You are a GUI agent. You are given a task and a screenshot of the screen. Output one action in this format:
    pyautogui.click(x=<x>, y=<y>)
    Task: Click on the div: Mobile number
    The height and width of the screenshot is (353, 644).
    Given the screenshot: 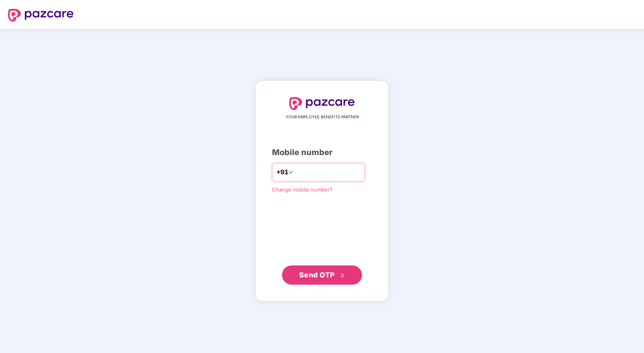 What is the action you would take?
    pyautogui.click(x=322, y=153)
    